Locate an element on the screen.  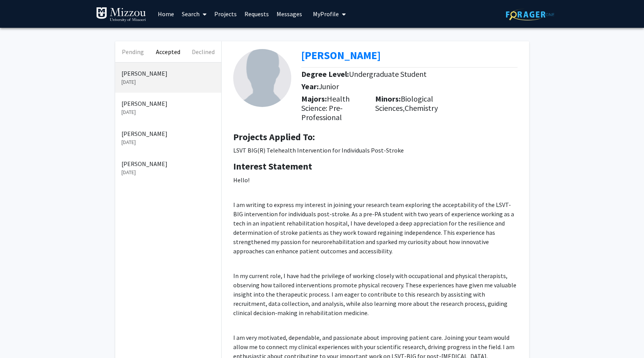
span: Junior is located at coordinates (329, 86).